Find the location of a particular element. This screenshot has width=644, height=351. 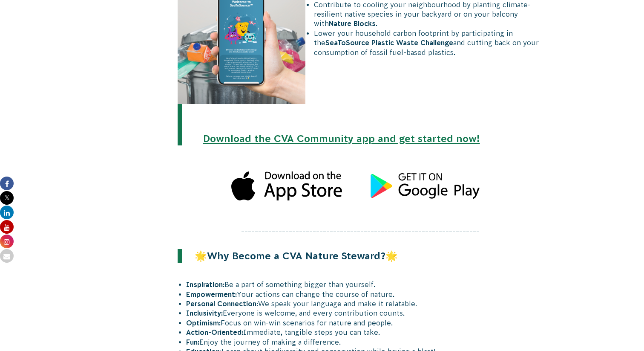

li: We speak your language and make it relatable. is located at coordinates (365, 303).